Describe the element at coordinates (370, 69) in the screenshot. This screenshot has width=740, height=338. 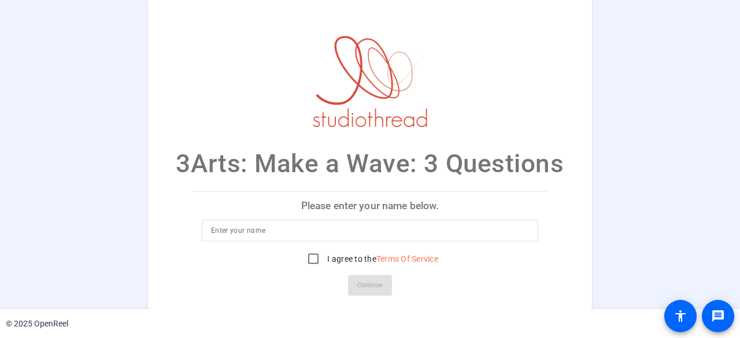
I see `img: company-logo` at that location.